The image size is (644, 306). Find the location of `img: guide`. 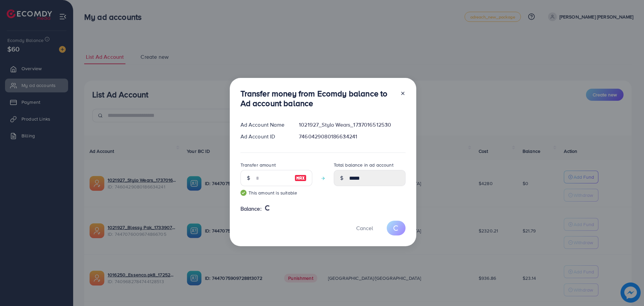

img: guide is located at coordinates (244, 193).